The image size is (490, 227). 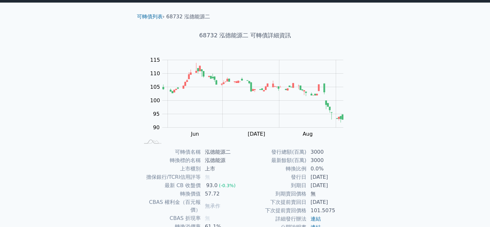 What do you see at coordinates (195, 134) in the screenshot?
I see `tspan: Jun` at bounding box center [195, 134].